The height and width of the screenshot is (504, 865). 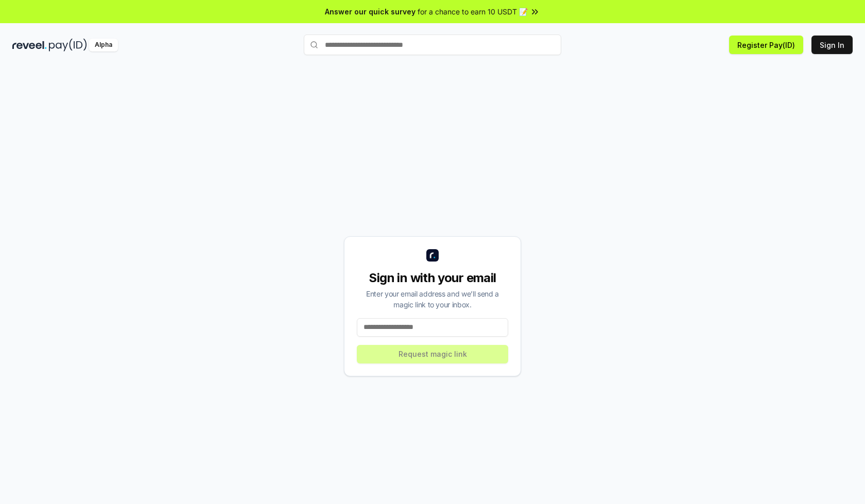 I want to click on button: Register Pay(ID), so click(x=767, y=45).